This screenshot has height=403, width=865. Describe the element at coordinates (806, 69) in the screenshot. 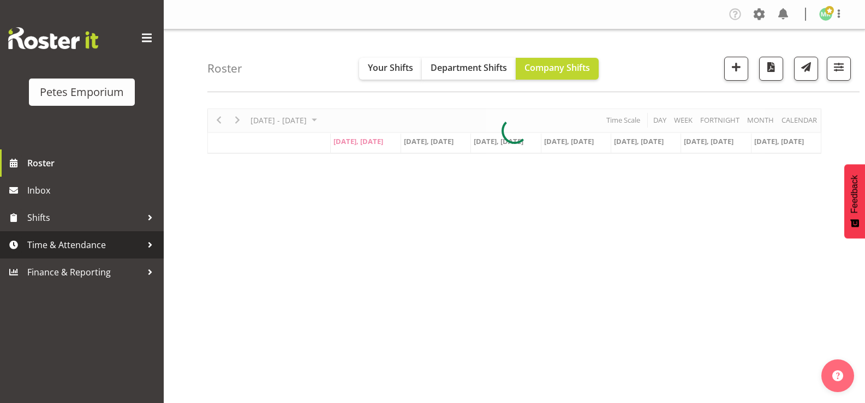

I see `button: Send a list of all shifts for the selected filtered period to all rostered employees.` at that location.